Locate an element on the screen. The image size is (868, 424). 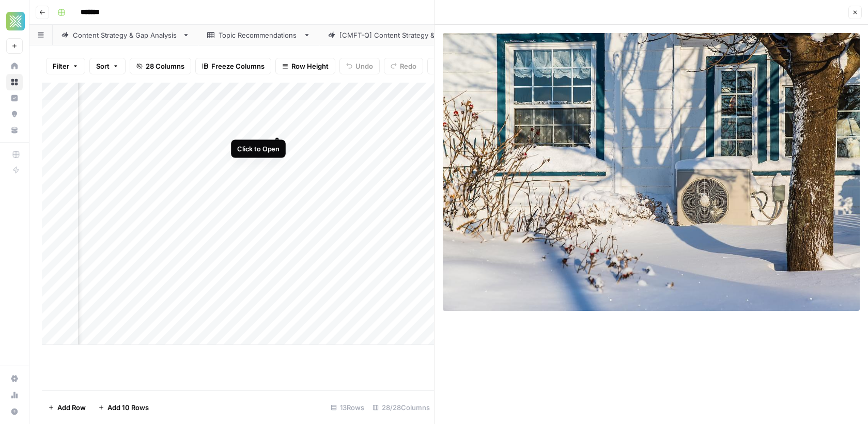
button: Filter is located at coordinates (66, 66).